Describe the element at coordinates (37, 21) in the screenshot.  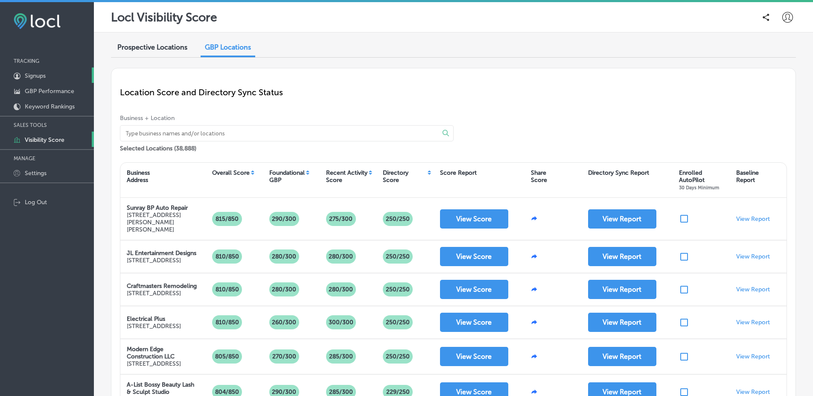
I see `img: fda3e92497d09a02dc62c9cd864e3231.png` at that location.